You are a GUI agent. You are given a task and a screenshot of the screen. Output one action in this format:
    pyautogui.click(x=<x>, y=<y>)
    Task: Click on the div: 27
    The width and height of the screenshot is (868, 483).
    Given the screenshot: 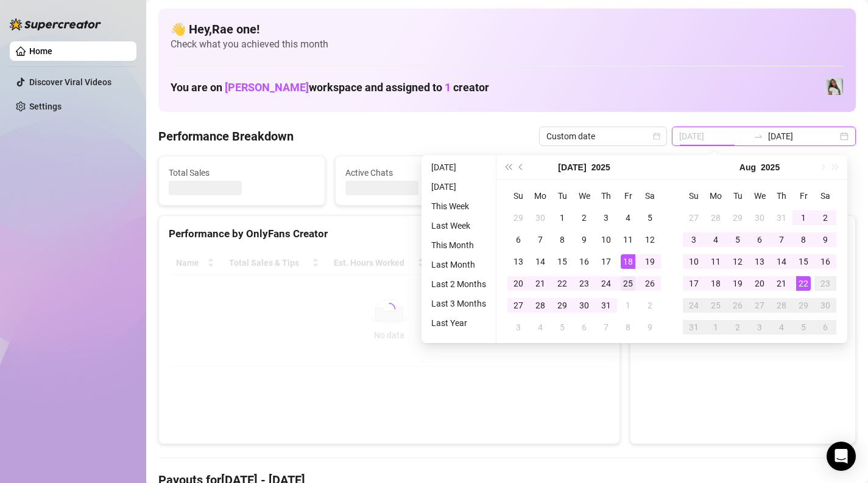 What is the action you would take?
    pyautogui.click(x=518, y=305)
    